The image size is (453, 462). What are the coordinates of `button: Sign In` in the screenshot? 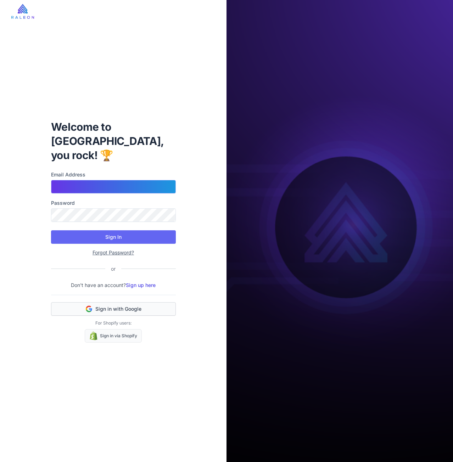 It's located at (113, 237).